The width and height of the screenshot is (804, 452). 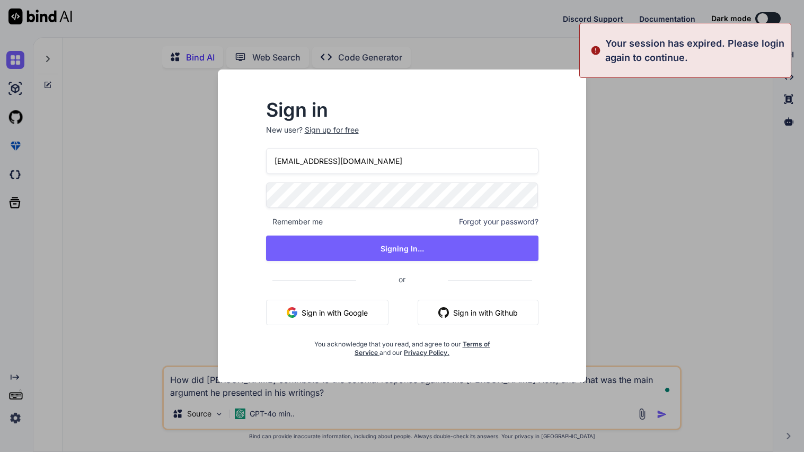 What do you see at coordinates (402, 345) in the screenshot?
I see `div: You acknowledge that you read, and agree to our and our` at bounding box center [402, 345].